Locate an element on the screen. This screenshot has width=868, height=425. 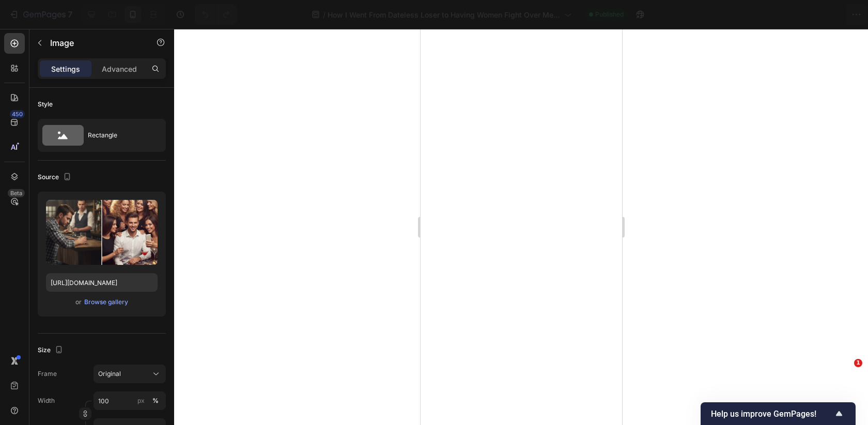
div: Style is located at coordinates (45, 104).